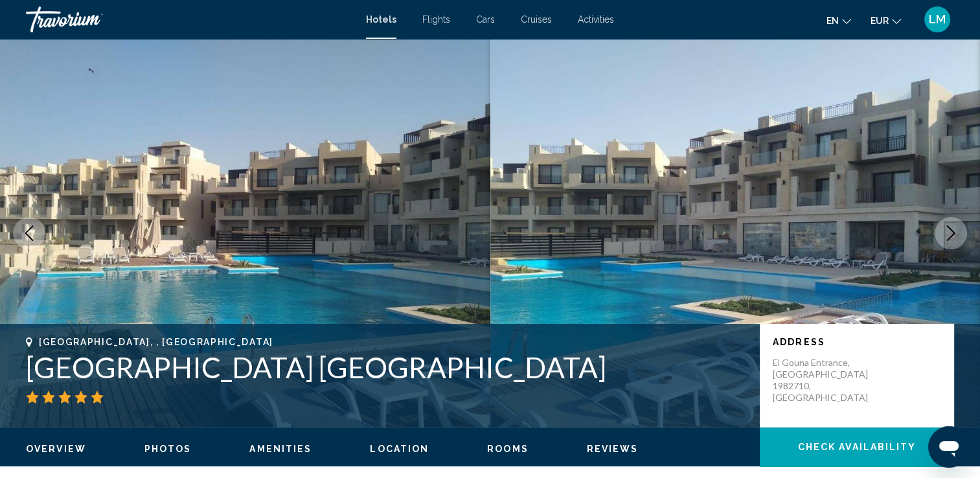  I want to click on a: Hotels, so click(381, 20).